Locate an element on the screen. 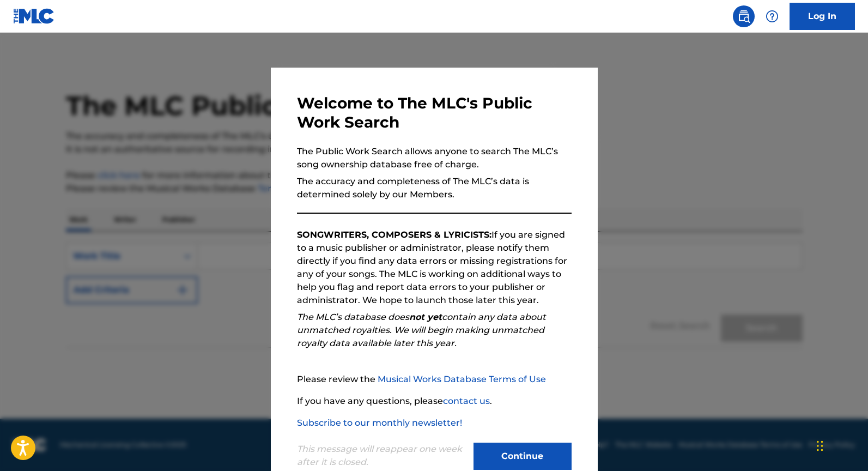 The image size is (868, 471). strong: not yet is located at coordinates (425, 317).